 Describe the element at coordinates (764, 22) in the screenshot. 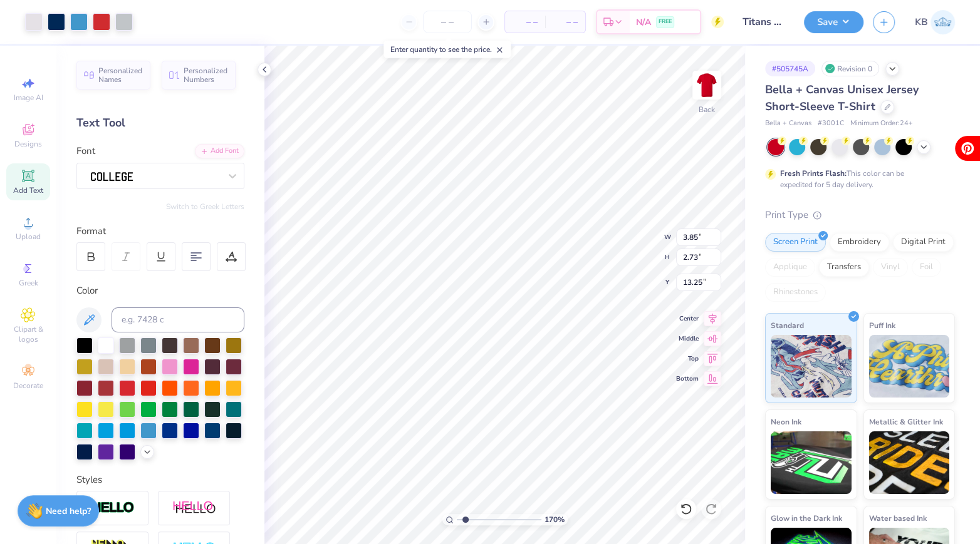

I see `input: Untitled Design` at that location.